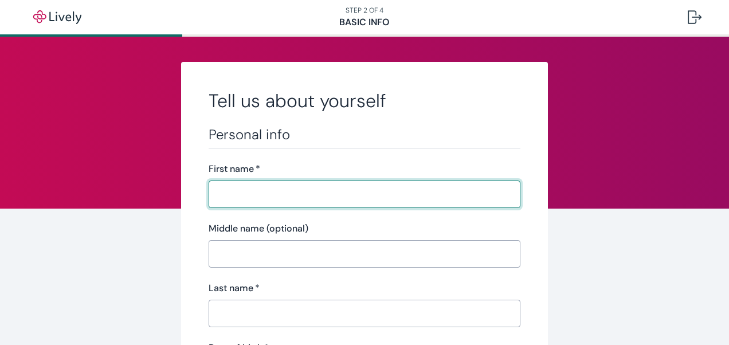 This screenshot has width=729, height=345. Describe the element at coordinates (234, 169) in the screenshot. I see `label: First name` at that location.